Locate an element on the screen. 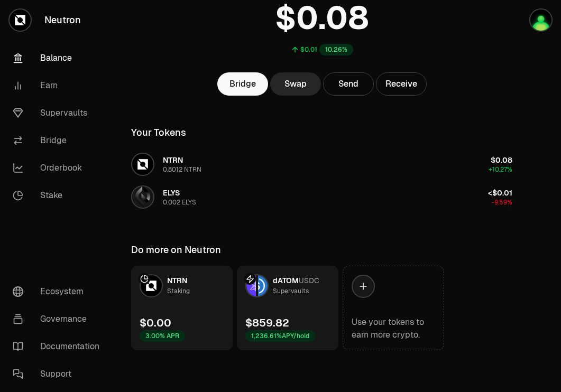  div: Your Tokens is located at coordinates (159, 133).